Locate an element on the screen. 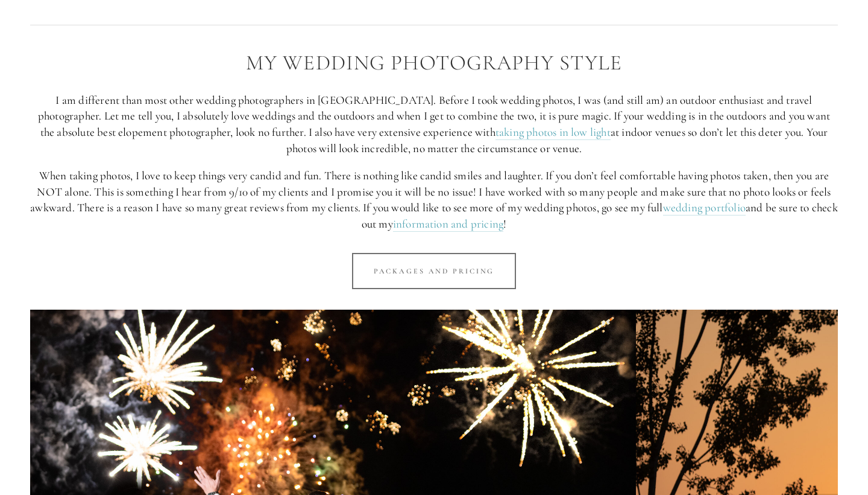 The width and height of the screenshot is (868, 495). p: When taking photos, I love to keep things very candid and fun. There is nothing like candid smile... is located at coordinates (434, 200).